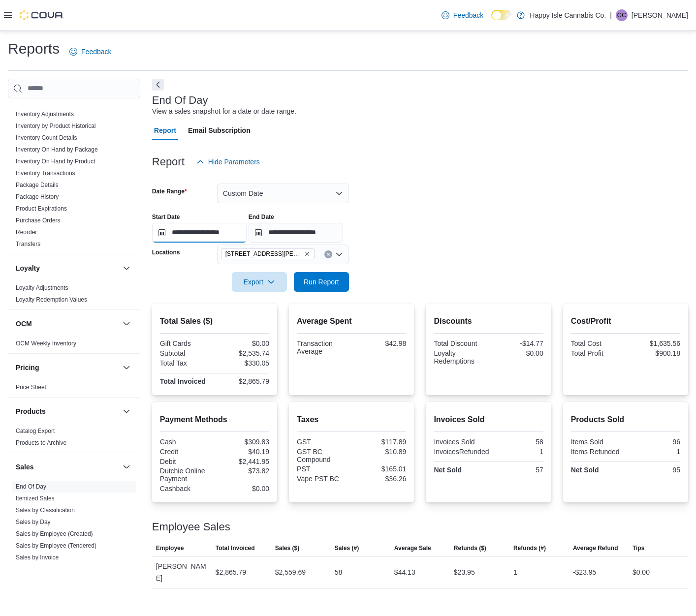  I want to click on div: Total Cost, so click(597, 344).